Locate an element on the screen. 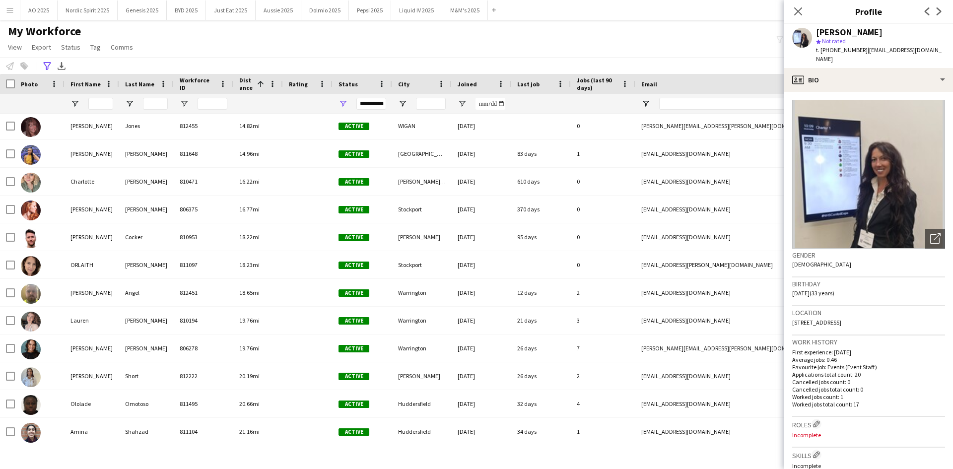 The image size is (953, 469). p: Incomplete is located at coordinates (868, 435).